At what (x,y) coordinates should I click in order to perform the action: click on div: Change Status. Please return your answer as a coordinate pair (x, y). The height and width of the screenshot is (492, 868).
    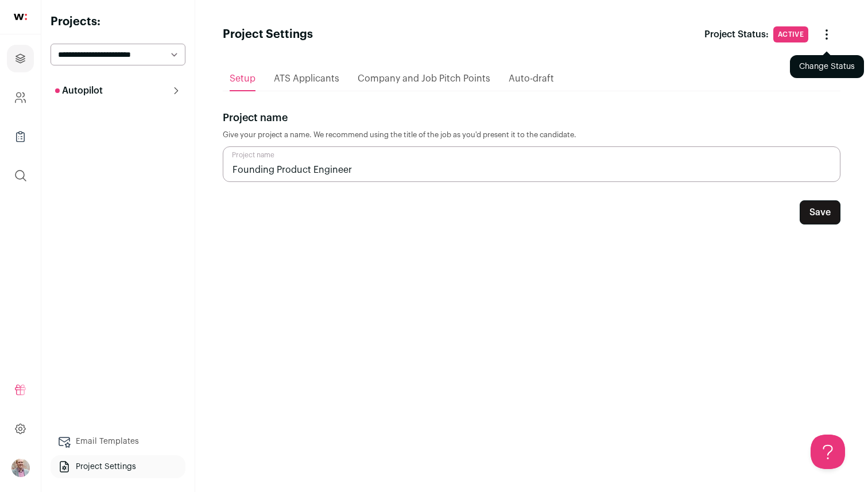
    Looking at the image, I should click on (827, 67).